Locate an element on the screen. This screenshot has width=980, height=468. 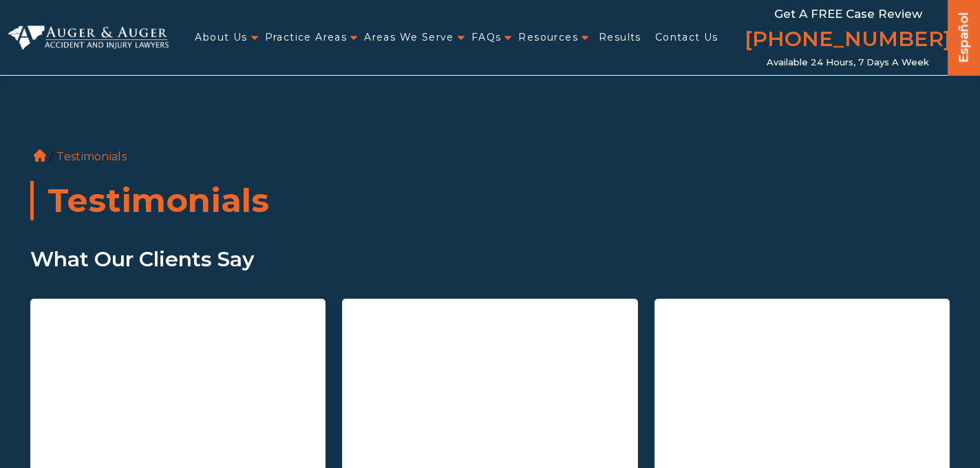
li: Testimonials is located at coordinates (91, 156).